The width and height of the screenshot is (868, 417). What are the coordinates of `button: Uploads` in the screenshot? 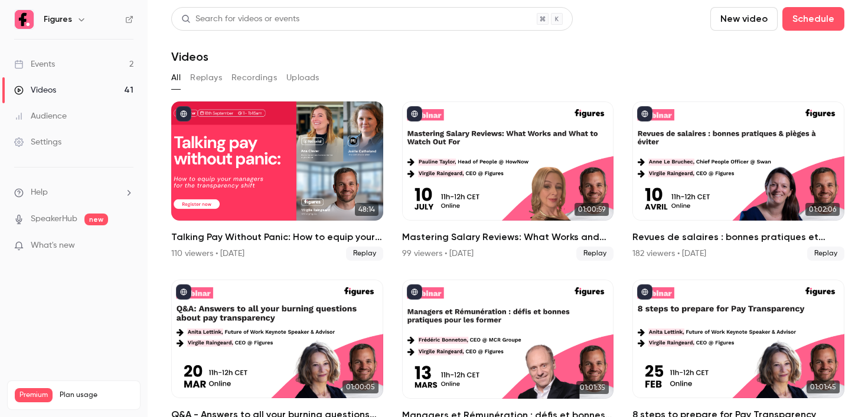 It's located at (303, 78).